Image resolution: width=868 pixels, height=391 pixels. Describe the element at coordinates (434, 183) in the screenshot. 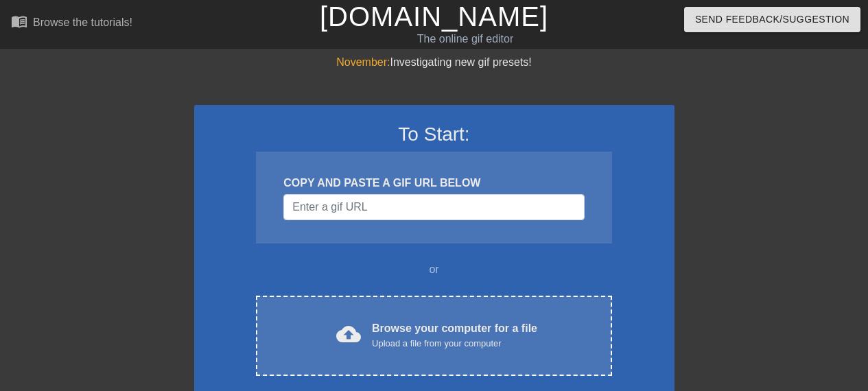

I see `div: COPY AND PASTE A GIF URL BELOW` at that location.